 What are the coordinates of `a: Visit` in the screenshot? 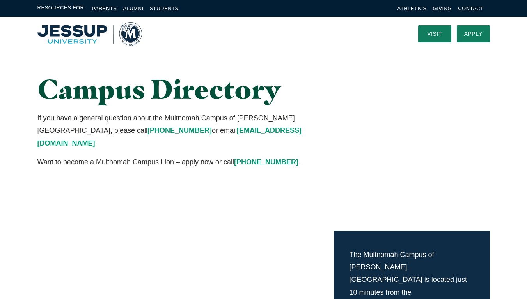 It's located at (434, 34).